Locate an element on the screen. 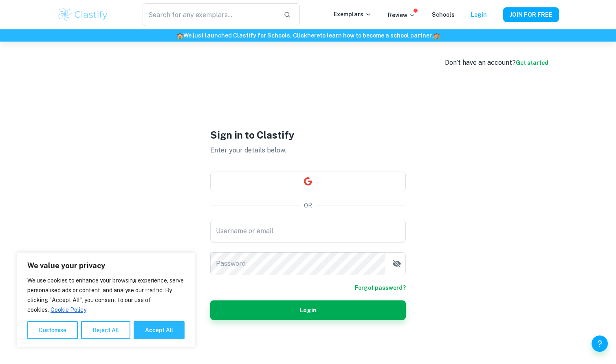 The image size is (616, 364). button: JOIN FOR FREE is located at coordinates (531, 15).